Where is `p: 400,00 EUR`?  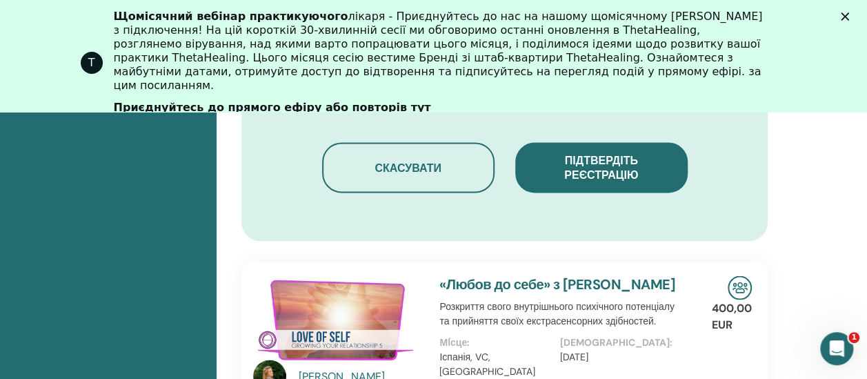
p: 400,00 EUR is located at coordinates (732, 316).